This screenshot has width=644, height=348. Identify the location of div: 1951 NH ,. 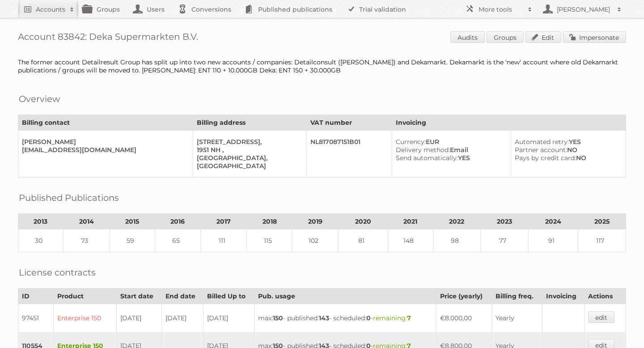
(248, 150).